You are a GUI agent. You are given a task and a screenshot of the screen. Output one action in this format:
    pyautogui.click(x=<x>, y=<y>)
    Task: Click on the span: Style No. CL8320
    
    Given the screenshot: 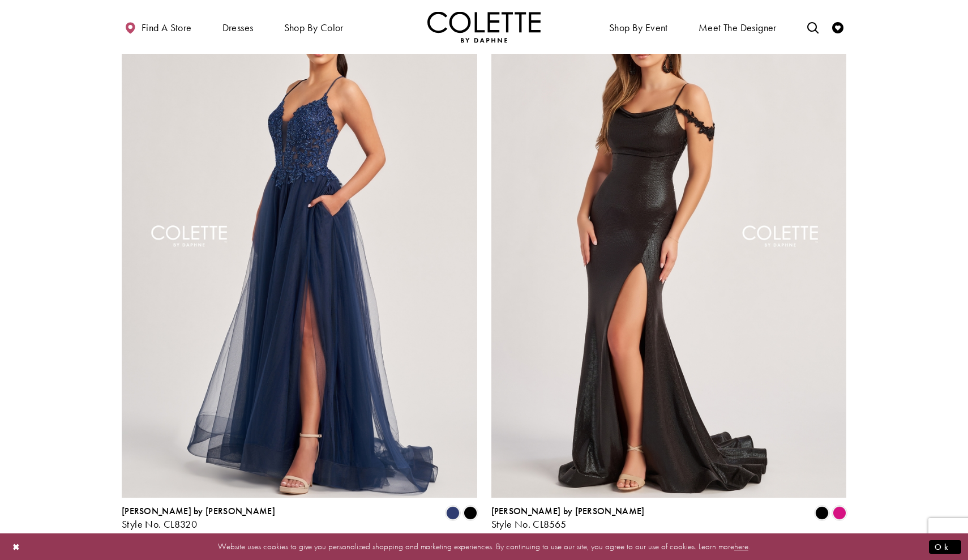 What is the action you would take?
    pyautogui.click(x=159, y=524)
    